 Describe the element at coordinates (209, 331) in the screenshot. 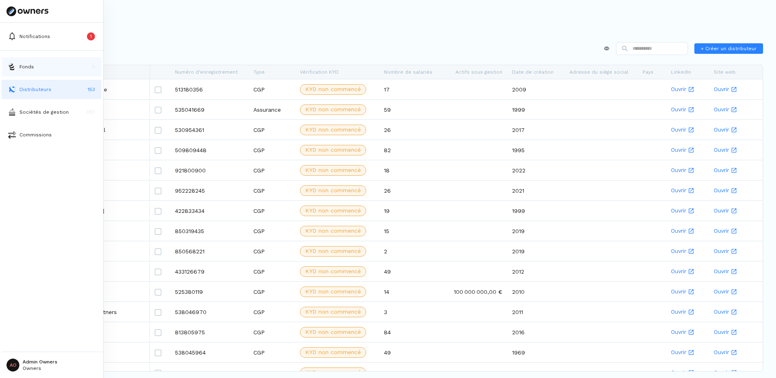

I see `div: 813805975` at that location.